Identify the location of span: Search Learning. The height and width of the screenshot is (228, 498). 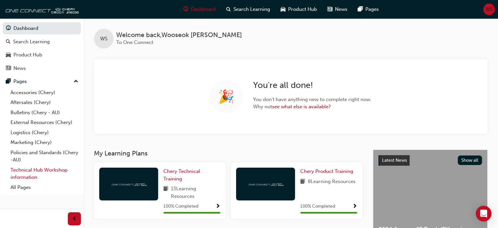
(252, 9).